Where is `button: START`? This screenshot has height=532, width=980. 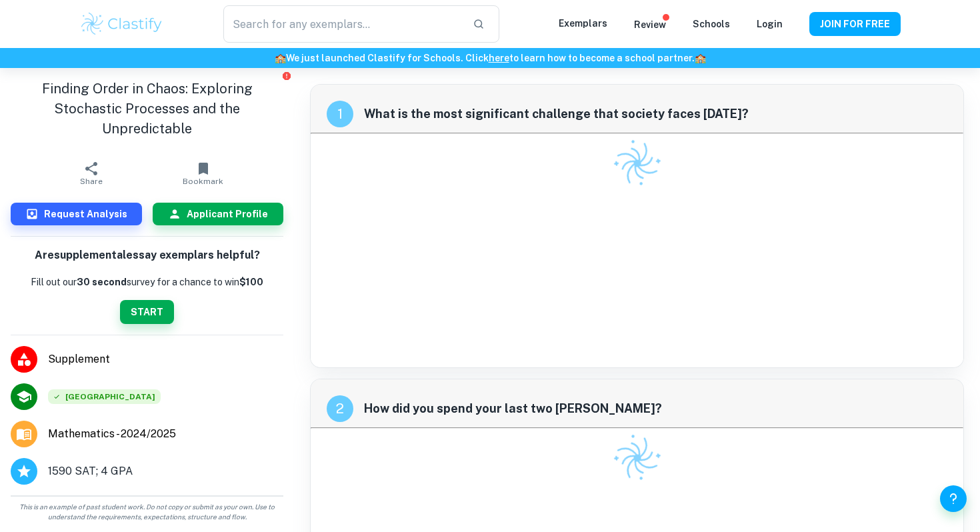 button: START is located at coordinates (147, 312).